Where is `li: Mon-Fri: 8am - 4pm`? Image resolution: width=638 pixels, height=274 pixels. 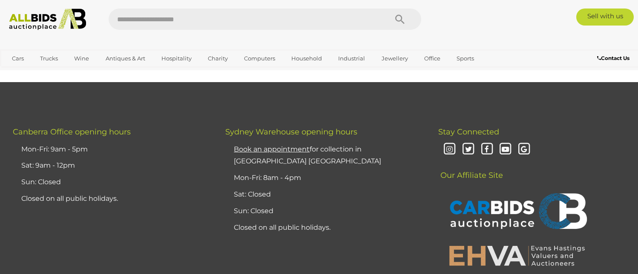 li: Mon-Fri: 8am - 4pm is located at coordinates (324, 178).